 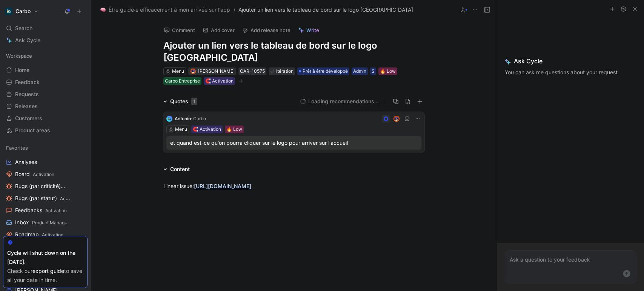 What do you see at coordinates (182, 118) in the screenshot?
I see `span: Antonin` at bounding box center [182, 118].